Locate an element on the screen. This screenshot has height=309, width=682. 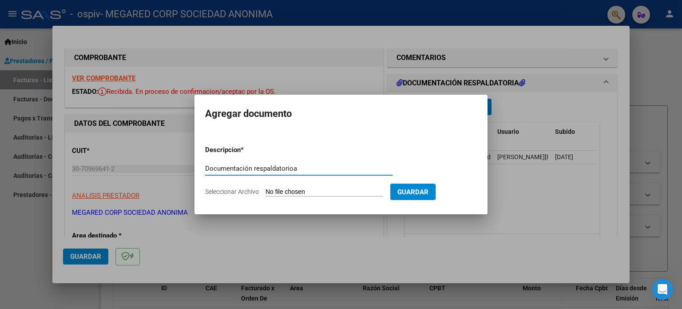
h2: Agregar documento is located at coordinates (341, 114).